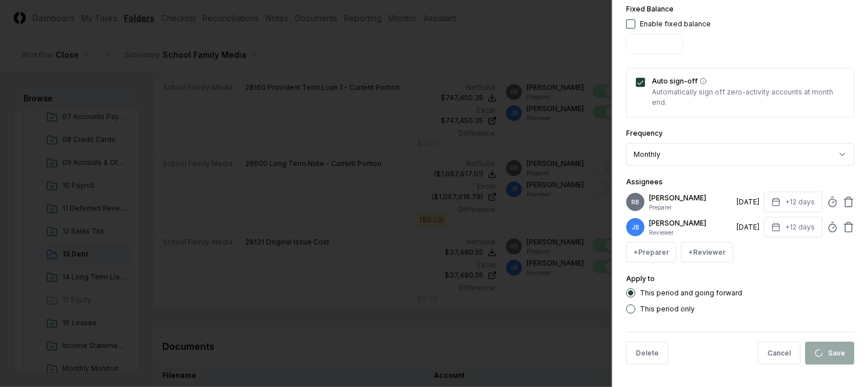 The width and height of the screenshot is (868, 387). Describe the element at coordinates (668, 309) in the screenshot. I see `label: This period only` at that location.